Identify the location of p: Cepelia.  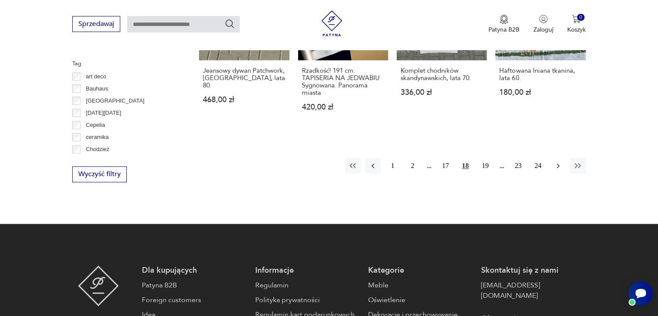
(96, 125).